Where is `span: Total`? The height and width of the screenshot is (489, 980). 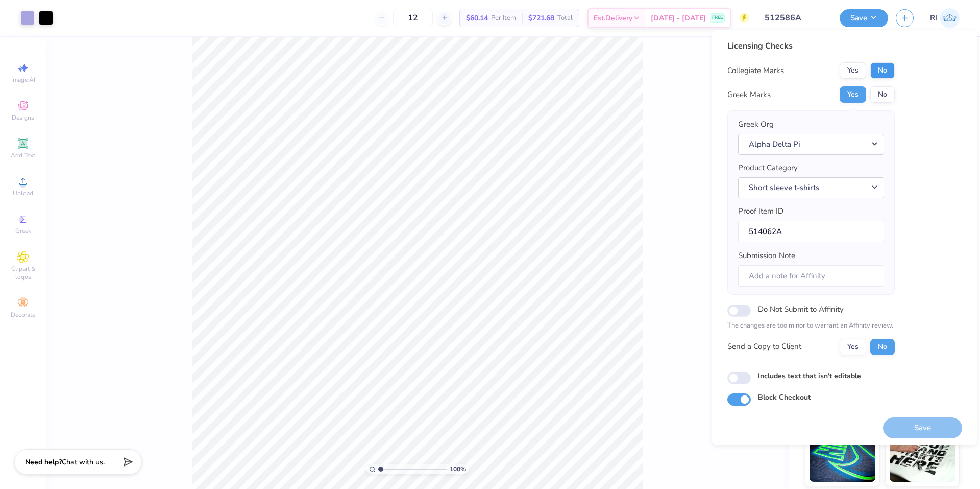 span: Total is located at coordinates (565, 18).